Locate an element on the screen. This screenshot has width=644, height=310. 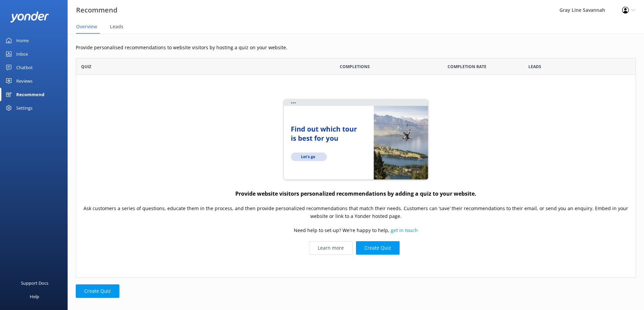
span: Completion Rate is located at coordinates (467, 66).